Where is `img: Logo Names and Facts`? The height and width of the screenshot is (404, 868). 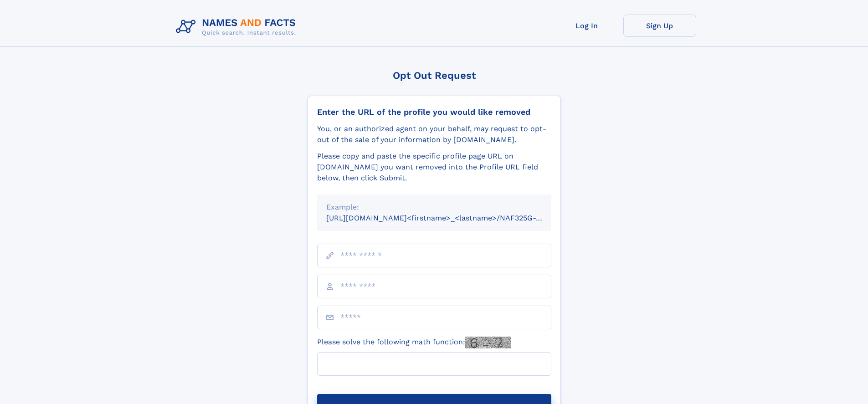
img: Logo Names and Facts is located at coordinates (238, 27).